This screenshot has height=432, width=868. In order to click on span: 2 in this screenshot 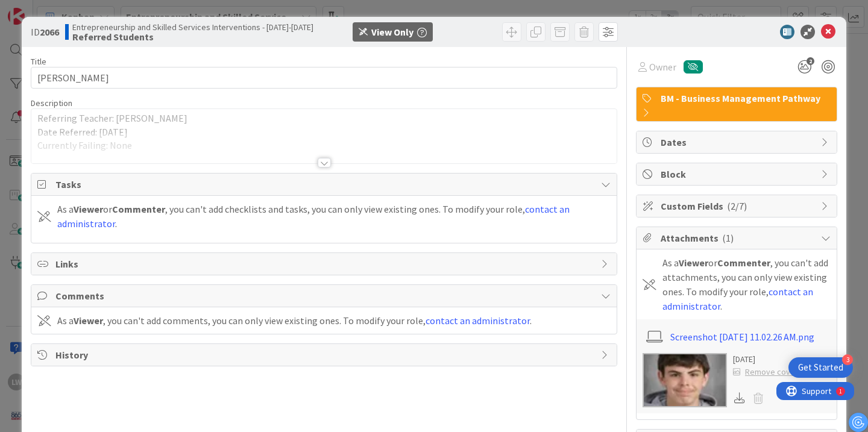, I will do `click(810, 61)`.